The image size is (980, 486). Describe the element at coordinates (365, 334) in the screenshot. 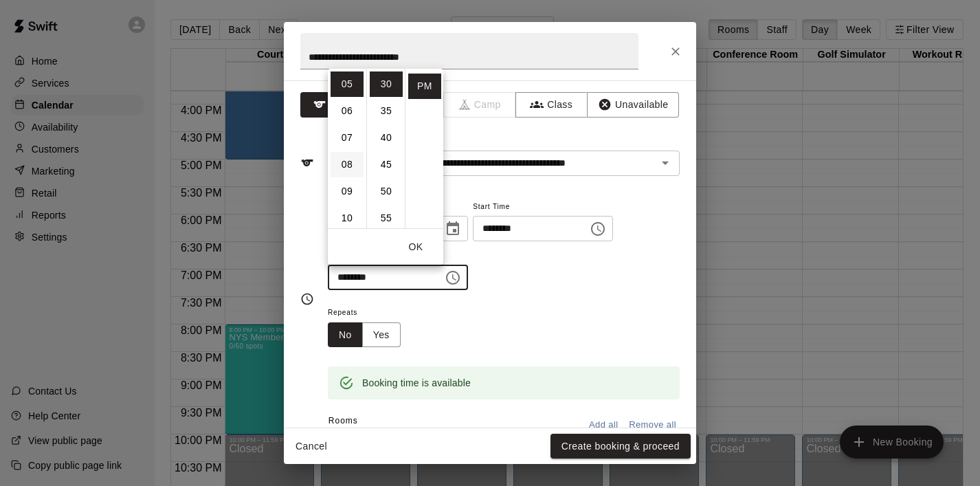

I see `div: outlined button group` at that location.